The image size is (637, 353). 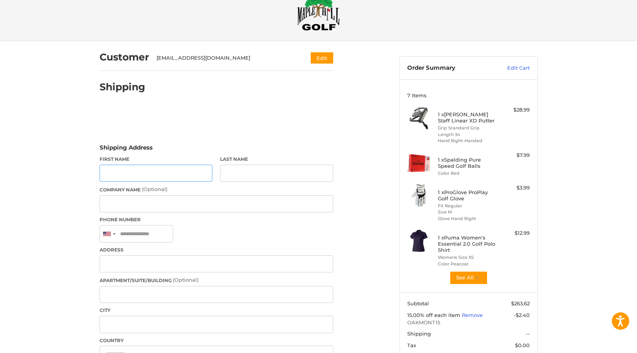 What do you see at coordinates (467, 257) in the screenshot?
I see `li: Womens Size XS` at bounding box center [467, 257].